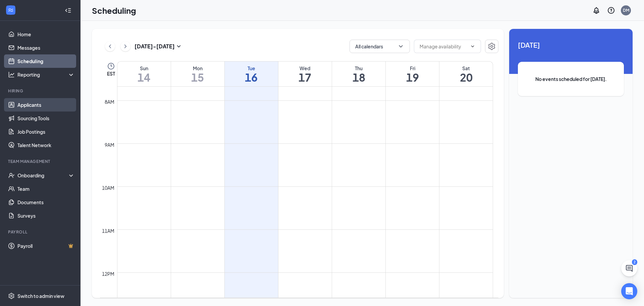 The height and width of the screenshot is (306, 644). What do you see at coordinates (46, 189) in the screenshot?
I see `a: Team` at bounding box center [46, 189].